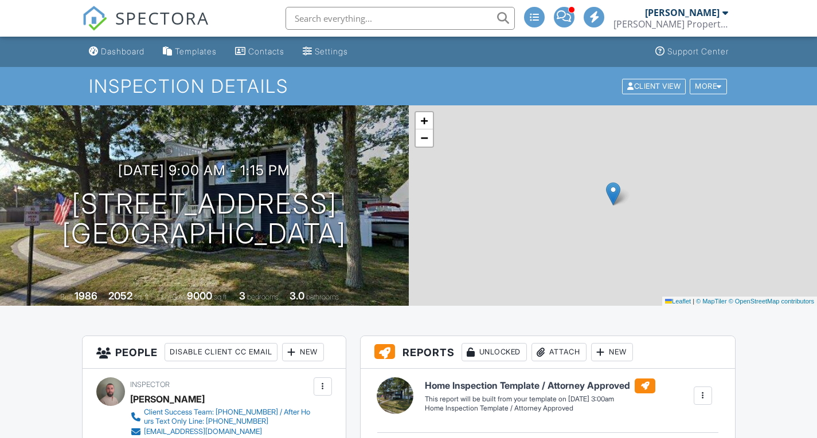  I want to click on a: SPECTORA, so click(146, 28).